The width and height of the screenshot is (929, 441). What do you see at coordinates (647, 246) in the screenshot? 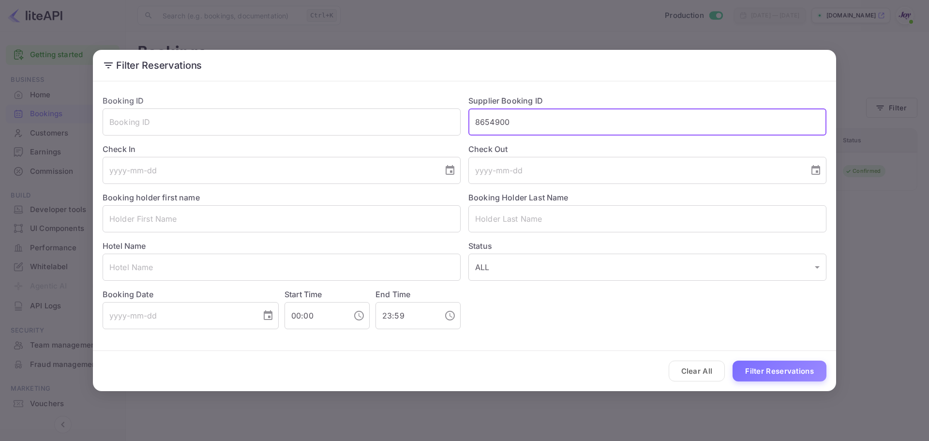
I see `label: Status` at bounding box center [647, 246].